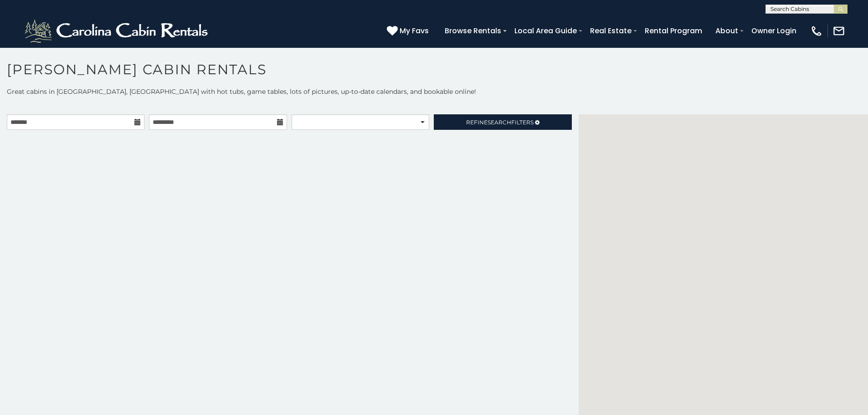  I want to click on a: Real Estate, so click(611, 30).